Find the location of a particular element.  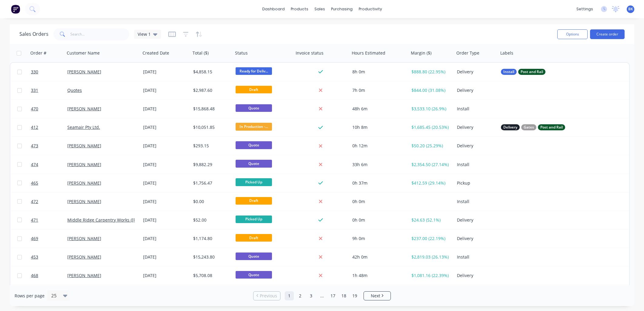

a: 469 is located at coordinates (49, 239).